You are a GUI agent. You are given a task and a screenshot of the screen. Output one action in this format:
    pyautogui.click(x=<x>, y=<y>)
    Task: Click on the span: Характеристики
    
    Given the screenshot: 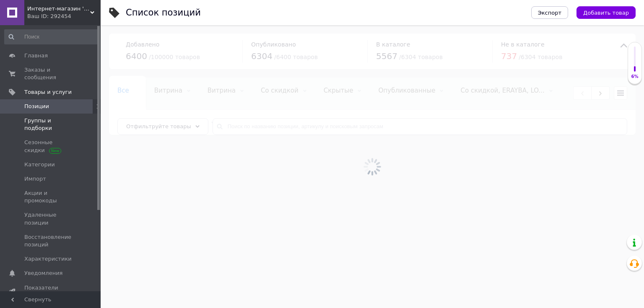 What is the action you would take?
    pyautogui.click(x=48, y=259)
    